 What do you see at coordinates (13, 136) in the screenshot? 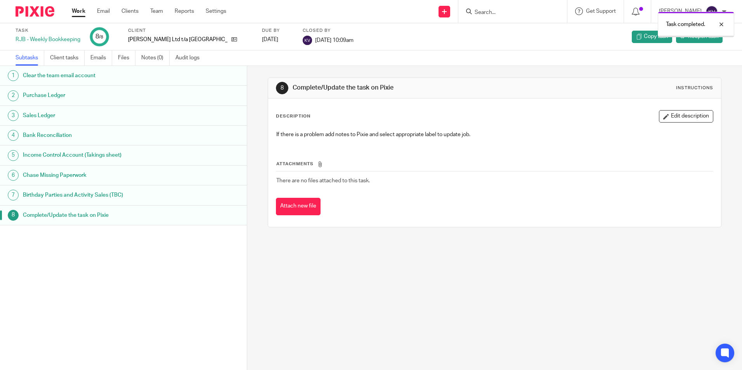
I see `div: 4` at bounding box center [13, 136].